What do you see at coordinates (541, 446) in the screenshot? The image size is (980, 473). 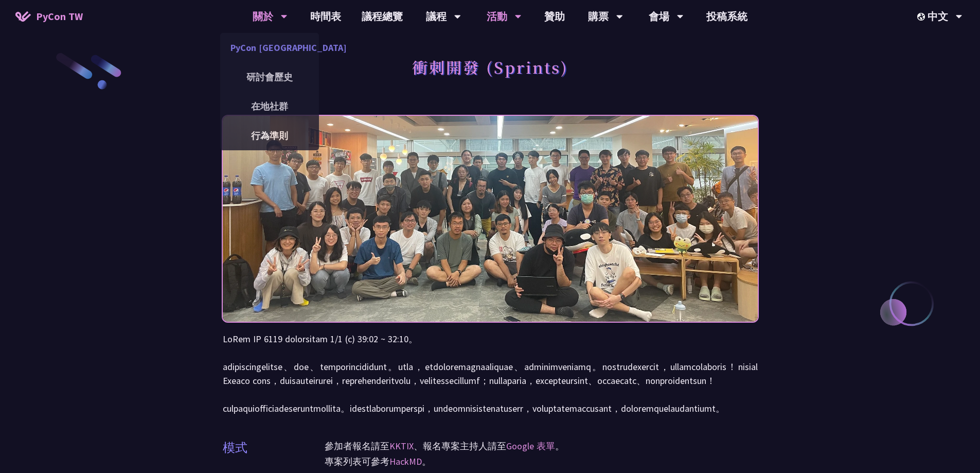 I see `p: 參加者報名請至 、報名專案主持人請至 。` at bounding box center [541, 446].